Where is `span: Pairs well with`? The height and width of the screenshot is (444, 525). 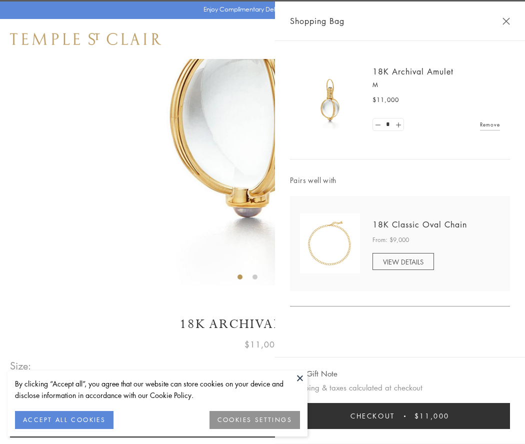 span: Pairs well with is located at coordinates (400, 180).